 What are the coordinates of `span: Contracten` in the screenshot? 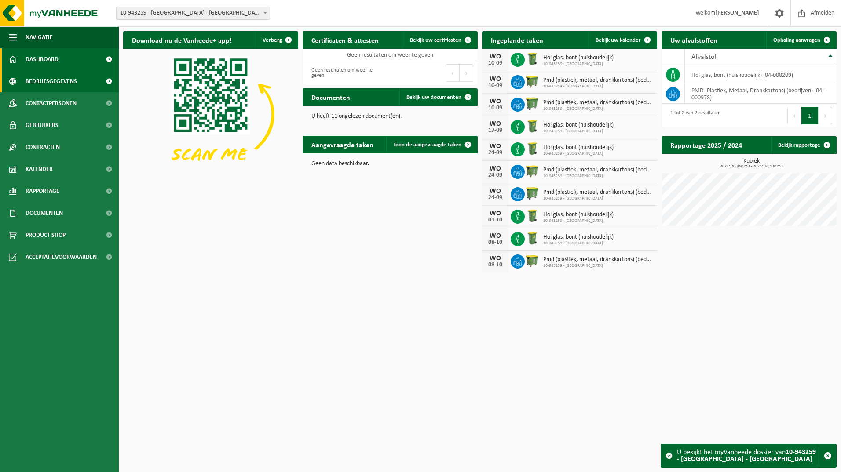 It's located at (43, 147).